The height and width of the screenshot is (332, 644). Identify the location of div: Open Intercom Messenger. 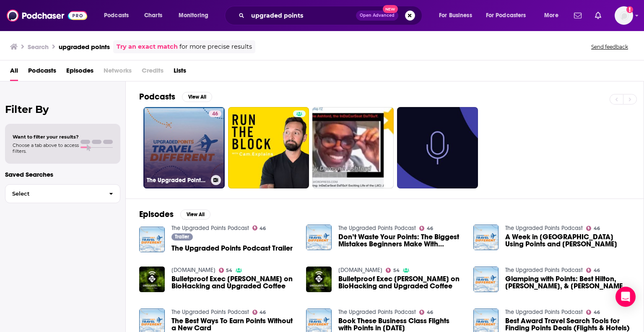
(626, 297).